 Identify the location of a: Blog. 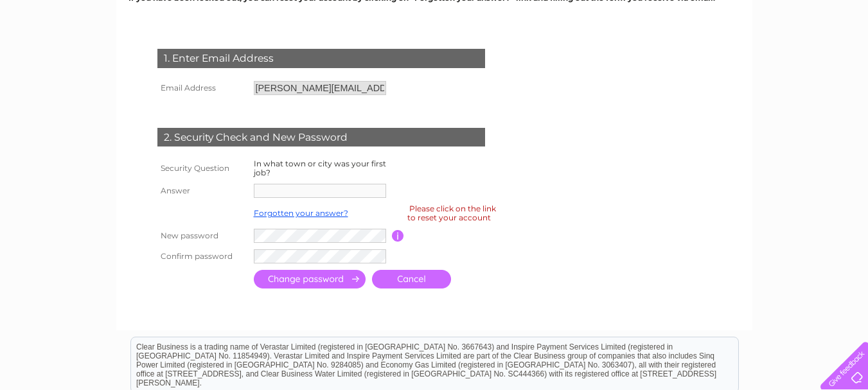
(811, 59).